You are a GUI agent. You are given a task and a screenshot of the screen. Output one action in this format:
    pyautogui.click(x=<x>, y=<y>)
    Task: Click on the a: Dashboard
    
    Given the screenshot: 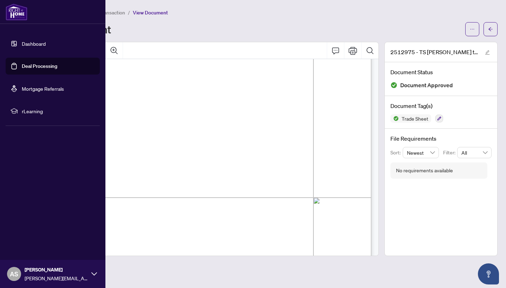 What is the action you would take?
    pyautogui.click(x=34, y=44)
    